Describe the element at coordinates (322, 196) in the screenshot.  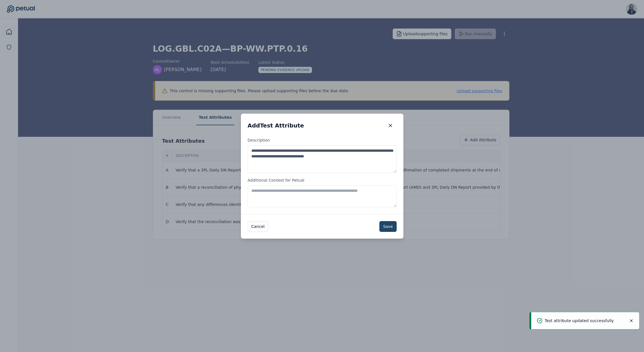
I see `textarea: Additional Context for Petual` at that location.